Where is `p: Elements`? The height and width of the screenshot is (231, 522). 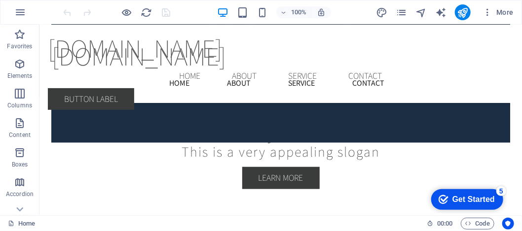 p: Elements is located at coordinates (20, 76).